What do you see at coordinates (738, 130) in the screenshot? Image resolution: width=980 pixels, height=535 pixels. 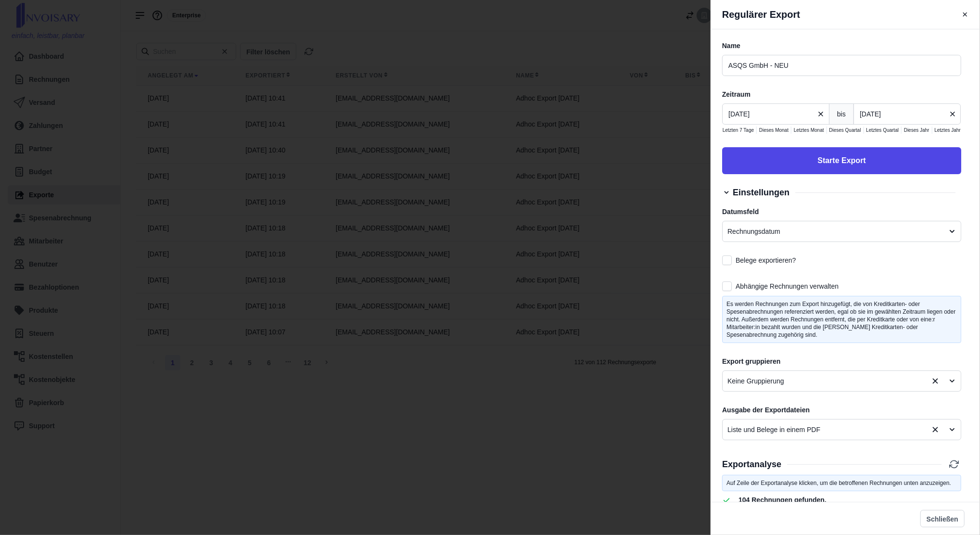 I see `span: Letzten 7 Tage` at bounding box center [738, 130].